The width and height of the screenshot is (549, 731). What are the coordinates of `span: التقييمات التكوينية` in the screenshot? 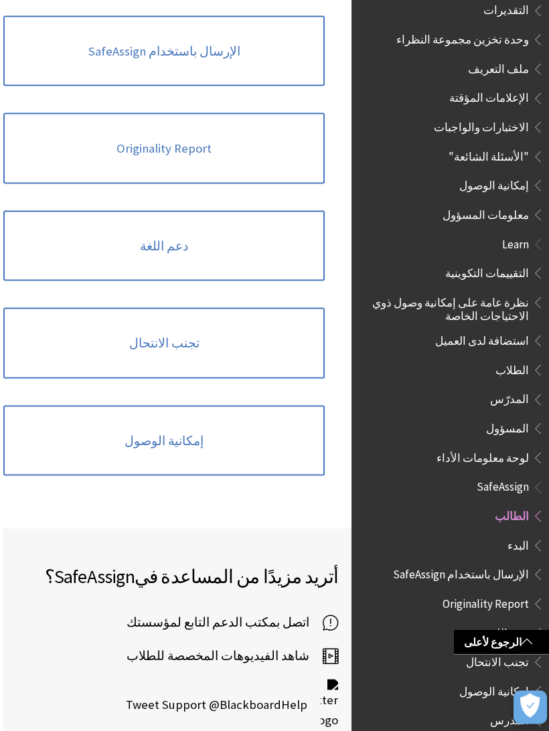 It's located at (483, 271).